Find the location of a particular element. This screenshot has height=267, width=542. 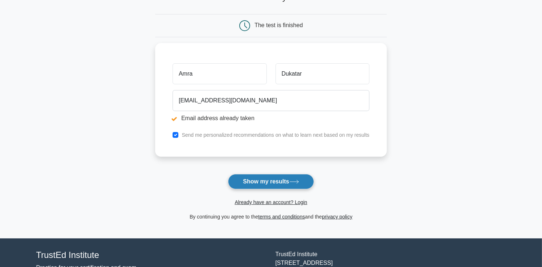

h4: TrustEd Institute is located at coordinates (151, 255).